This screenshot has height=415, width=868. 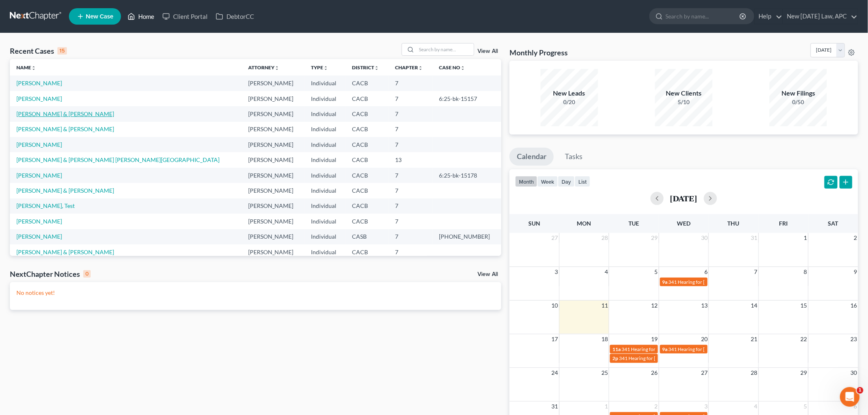 I want to click on span: 21, so click(x=755, y=339).